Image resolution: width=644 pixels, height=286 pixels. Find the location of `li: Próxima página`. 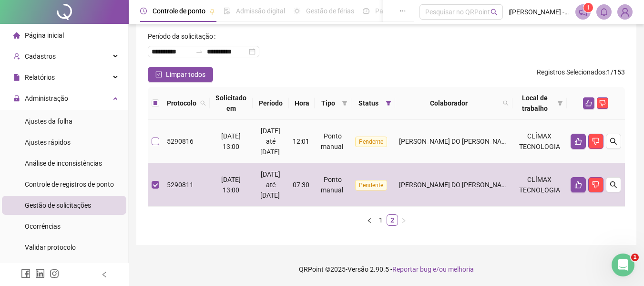

li: Próxima página is located at coordinates (404, 220).